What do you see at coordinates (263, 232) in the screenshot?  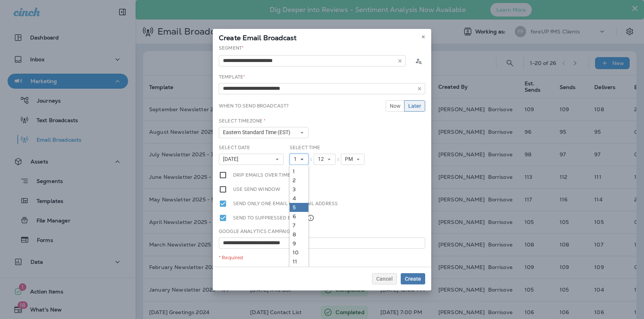 I see `label: Google Analytics Campaign Title` at bounding box center [263, 232].